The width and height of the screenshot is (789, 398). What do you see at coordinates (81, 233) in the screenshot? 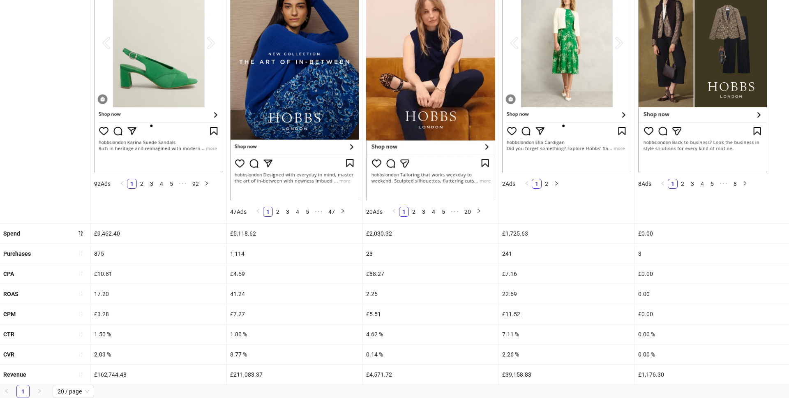
I see `span: sort-descending` at bounding box center [81, 233].